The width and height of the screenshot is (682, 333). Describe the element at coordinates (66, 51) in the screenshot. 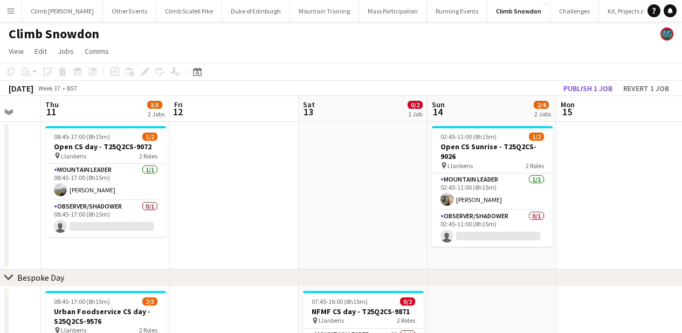

I see `span: Jobs` at that location.